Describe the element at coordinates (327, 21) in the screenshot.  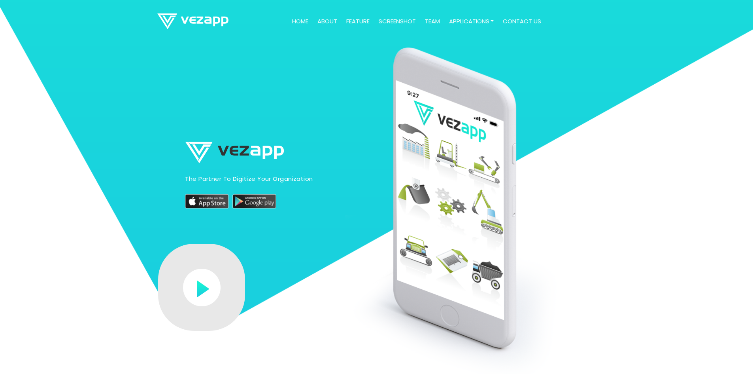
I see `a: about` at that location.